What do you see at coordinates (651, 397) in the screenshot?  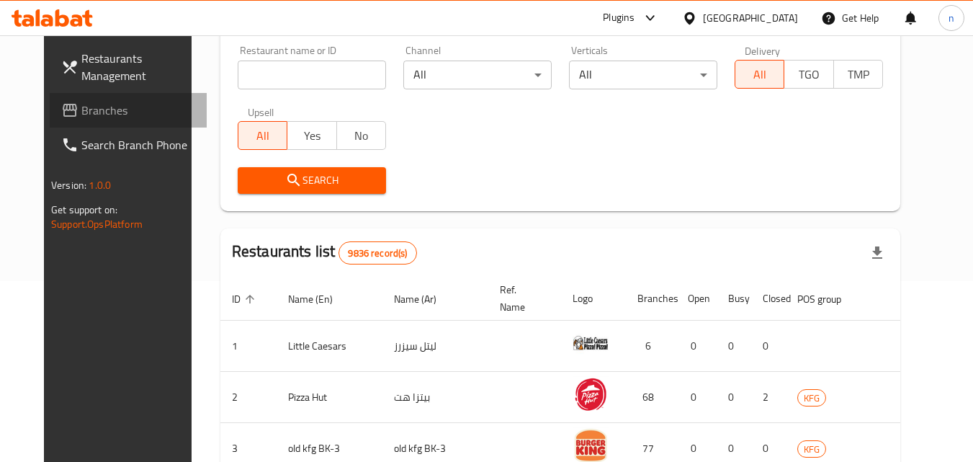 I see `td: 68` at bounding box center [651, 397].